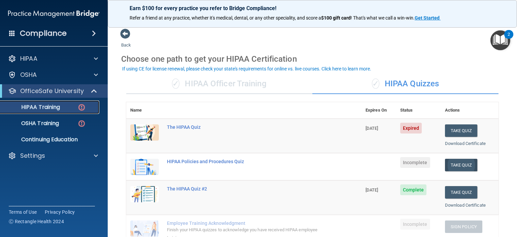 The width and height of the screenshot is (517, 237). I want to click on p: OSHA, so click(29, 75).